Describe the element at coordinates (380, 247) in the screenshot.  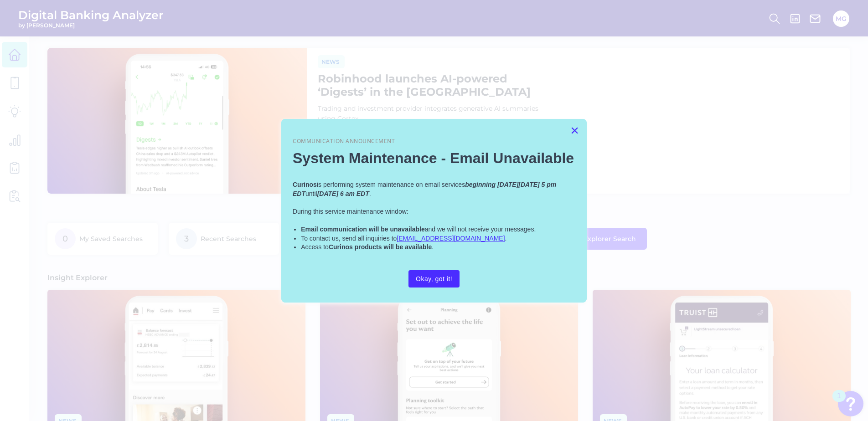
I see `strong: Curinos products will be available` at that location.